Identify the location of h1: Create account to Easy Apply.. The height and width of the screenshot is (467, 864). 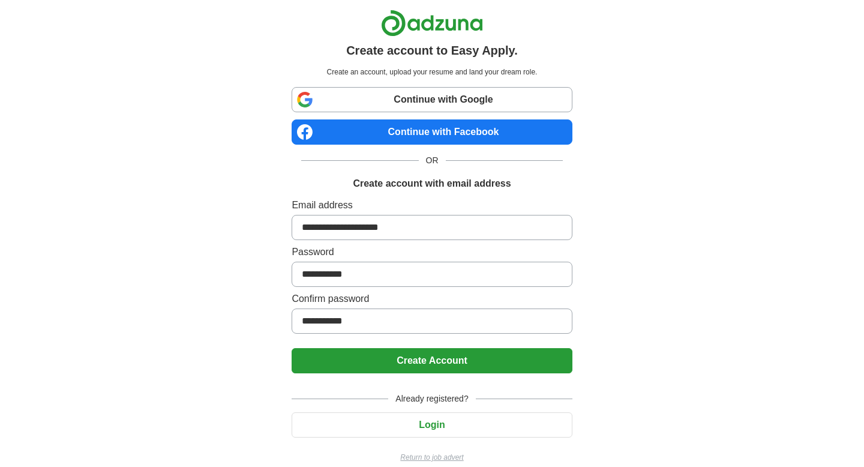
(432, 50).